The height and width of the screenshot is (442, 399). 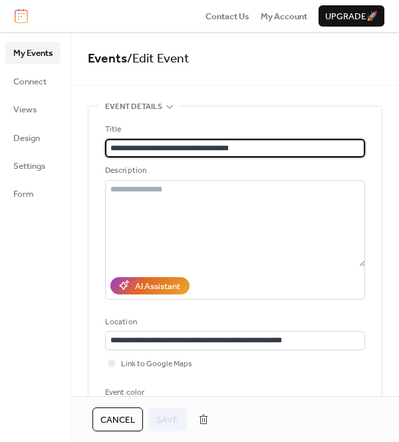 What do you see at coordinates (33, 81) in the screenshot?
I see `a: Connect` at bounding box center [33, 81].